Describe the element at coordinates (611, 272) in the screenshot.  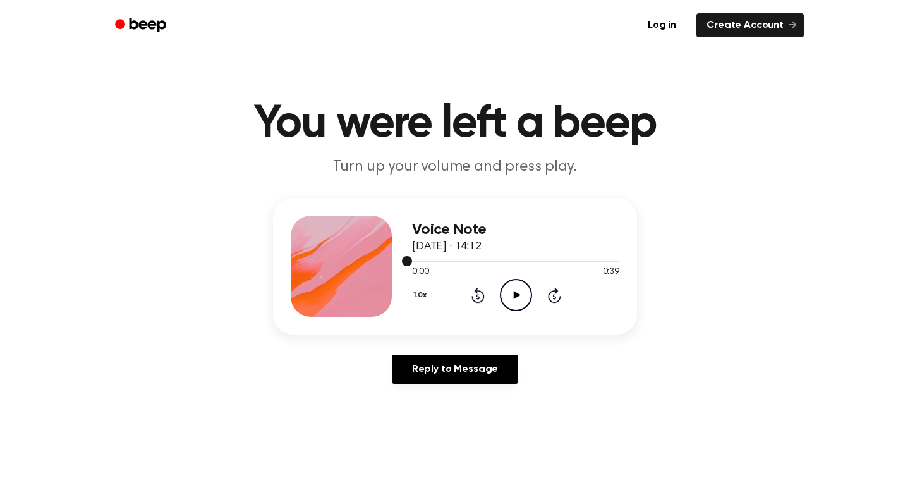
I see `span: 0:39` at that location.